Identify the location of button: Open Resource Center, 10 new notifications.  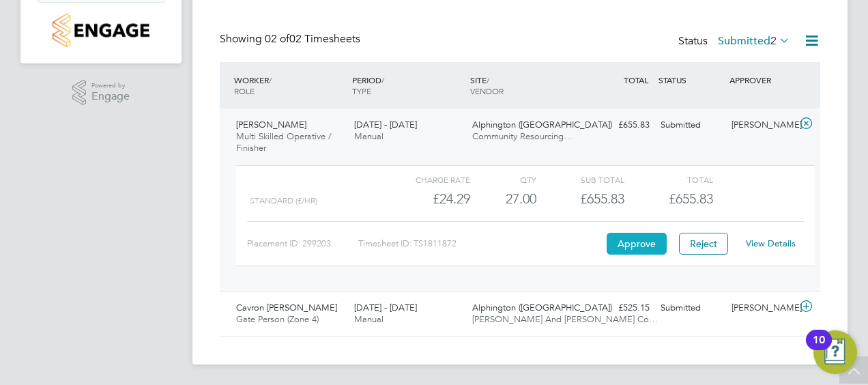
(835, 352).